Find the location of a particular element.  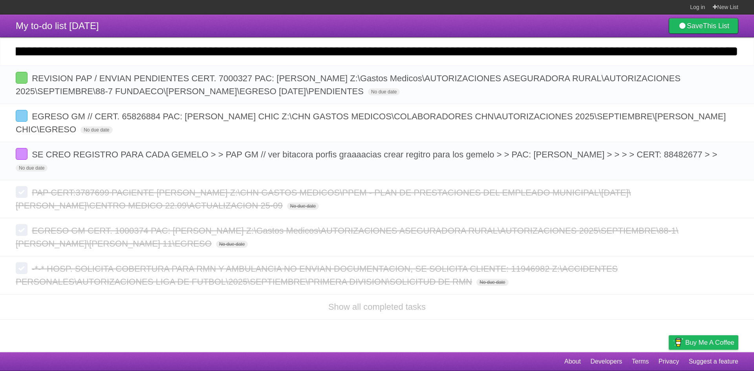

a: Suggest a feature is located at coordinates (713, 362).